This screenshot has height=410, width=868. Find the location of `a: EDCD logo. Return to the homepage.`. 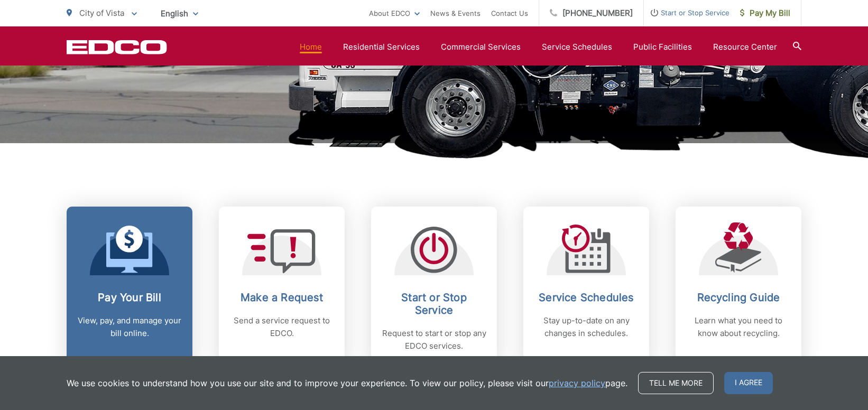

a: EDCD logo. Return to the homepage. is located at coordinates (117, 47).